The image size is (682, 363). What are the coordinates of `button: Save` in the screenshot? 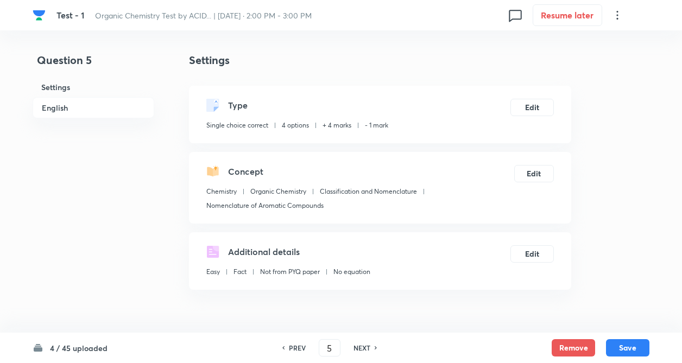 It's located at (627, 348).